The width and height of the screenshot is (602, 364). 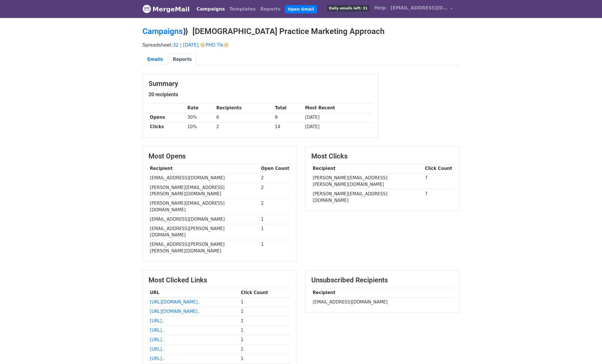 What do you see at coordinates (167, 117) in the screenshot?
I see `th: Opens` at bounding box center [167, 117].